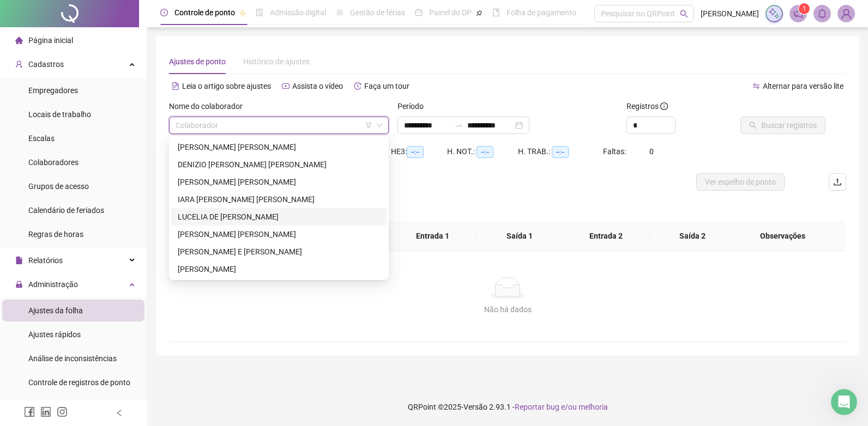 Image resolution: width=868 pixels, height=426 pixels. What do you see at coordinates (278, 269) in the screenshot?
I see `div: PRISCILA SOARES SOUSA` at bounding box center [278, 269].